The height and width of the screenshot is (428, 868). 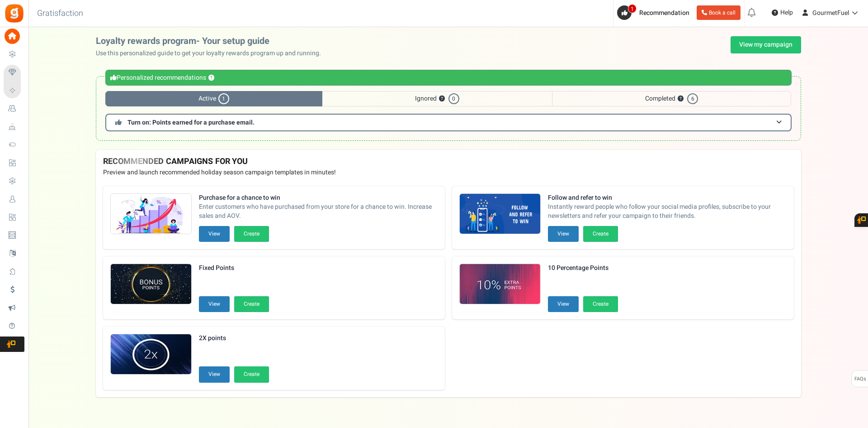 What do you see at coordinates (449, 172) in the screenshot?
I see `p: Preview and launch recommended holiday season campaign templates in minutes!` at bounding box center [449, 172].